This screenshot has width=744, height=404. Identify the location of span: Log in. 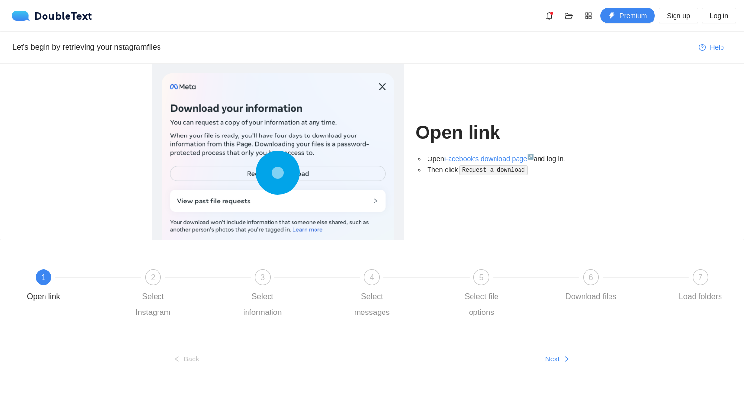
(719, 16).